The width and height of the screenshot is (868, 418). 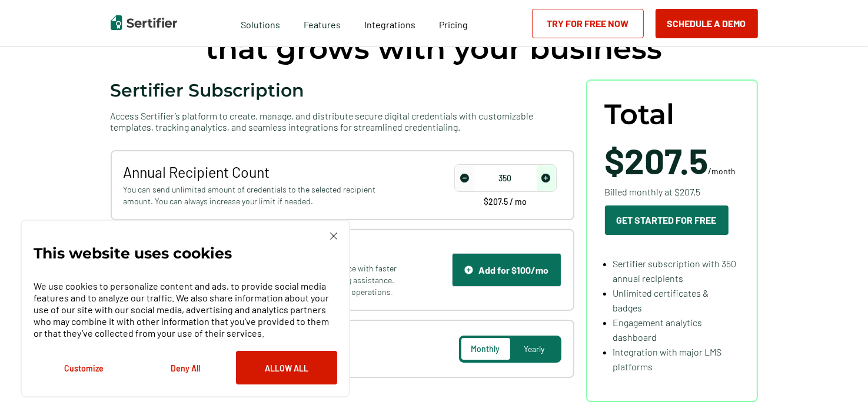 I want to click on span: Monthly, so click(x=485, y=348).